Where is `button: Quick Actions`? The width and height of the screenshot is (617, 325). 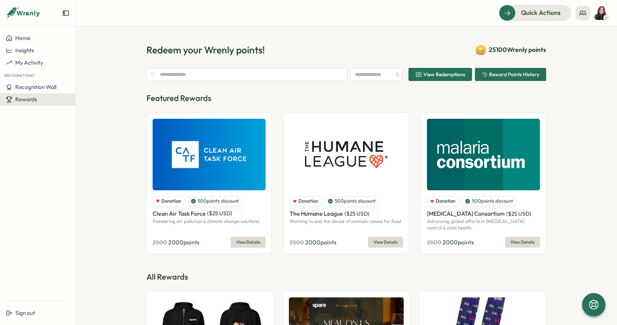
button: Quick Actions is located at coordinates (535, 13).